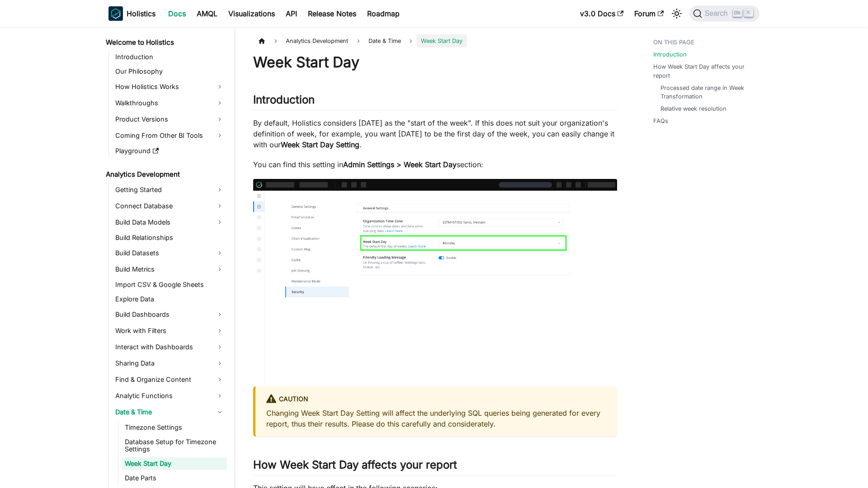 This screenshot has width=868, height=488. I want to click on a: HolisticsHolistics, so click(132, 14).